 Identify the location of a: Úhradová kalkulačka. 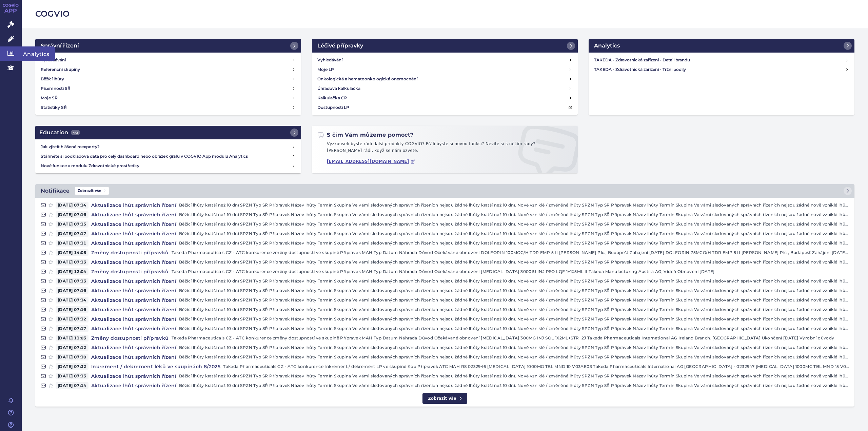
(445, 89).